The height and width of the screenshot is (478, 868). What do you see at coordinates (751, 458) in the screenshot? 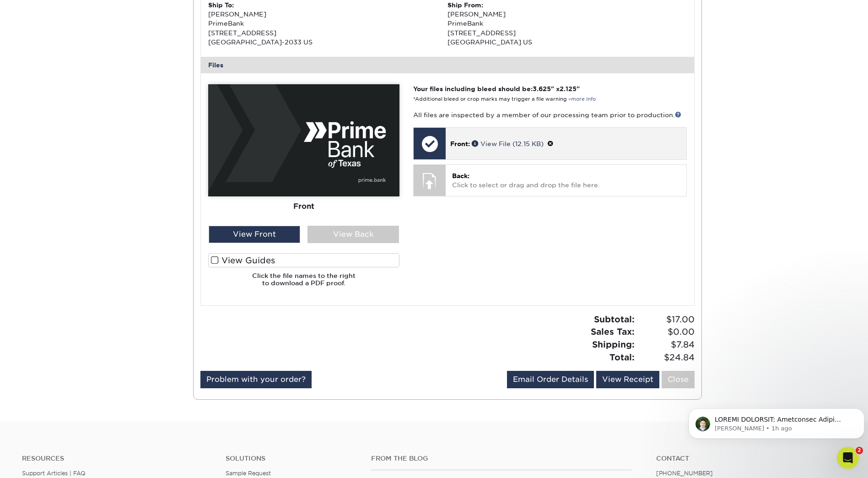
I see `h4: Contact` at bounding box center [751, 458].